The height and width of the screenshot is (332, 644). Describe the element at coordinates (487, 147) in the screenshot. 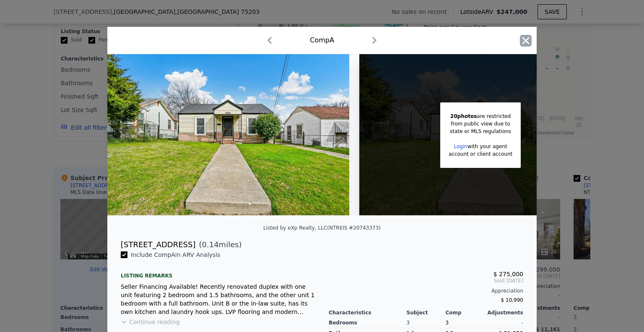

I see `span: with your agent` at that location.